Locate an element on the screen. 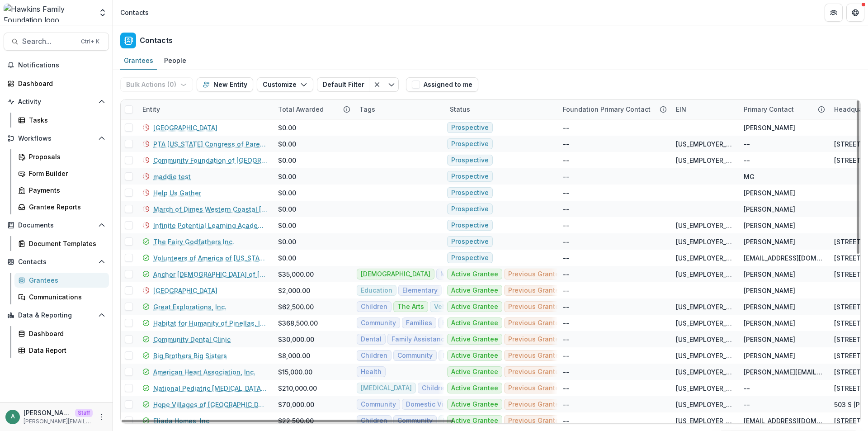 The height and width of the screenshot is (431, 868). div: Dashboard is located at coordinates (59, 83).